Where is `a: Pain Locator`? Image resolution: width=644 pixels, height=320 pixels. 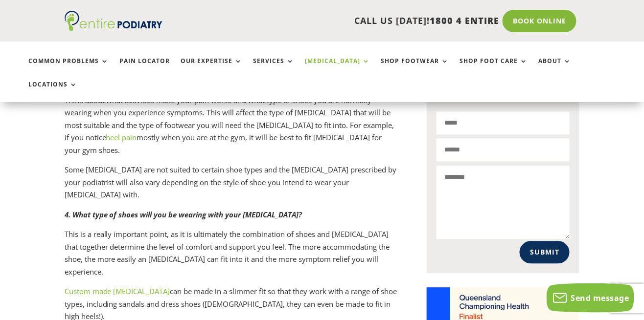
a: Pain Locator is located at coordinates (145, 68).